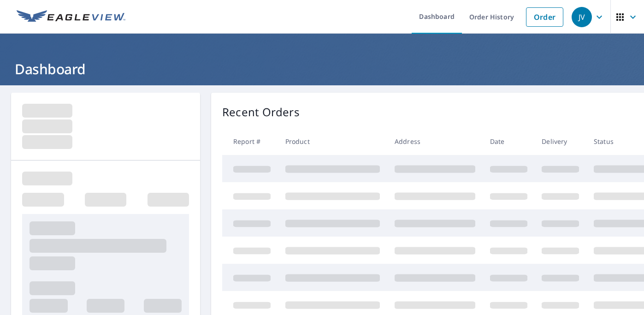 The image size is (644, 315). Describe the element at coordinates (582, 17) in the screenshot. I see `div: JV` at that location.